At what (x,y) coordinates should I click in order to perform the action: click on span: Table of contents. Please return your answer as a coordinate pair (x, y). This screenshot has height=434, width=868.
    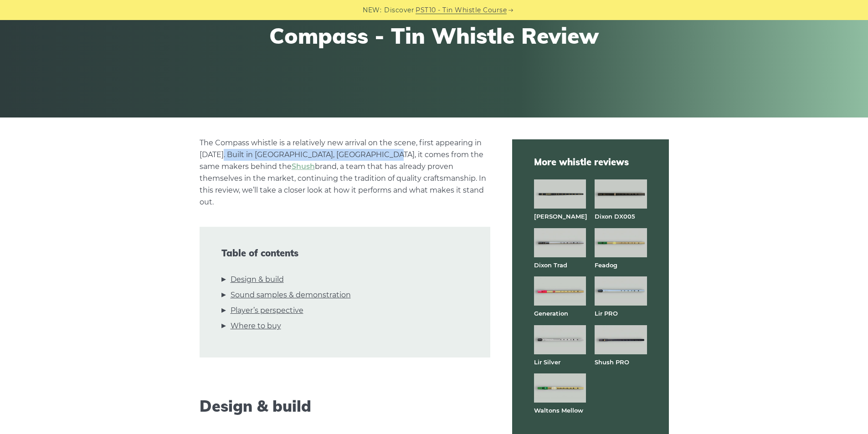
    Looking at the image, I should click on (345, 253).